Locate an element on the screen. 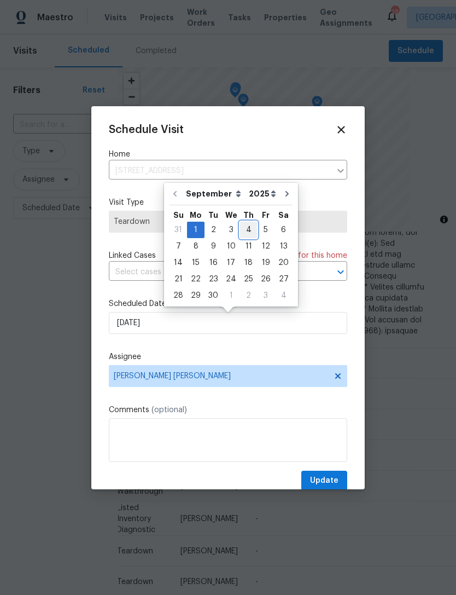 The width and height of the screenshot is (456, 595). div: 11 is located at coordinates (248, 246).